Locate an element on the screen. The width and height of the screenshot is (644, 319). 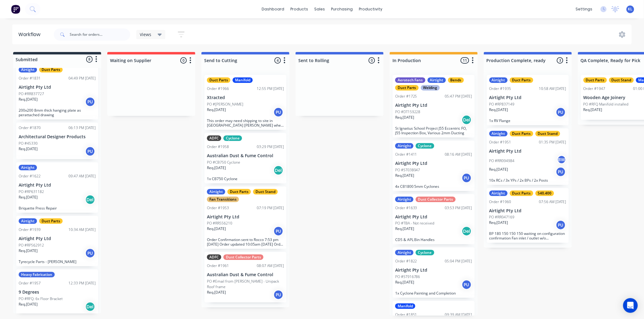
div: Dust Collector Parts is located at coordinates (243, 257).